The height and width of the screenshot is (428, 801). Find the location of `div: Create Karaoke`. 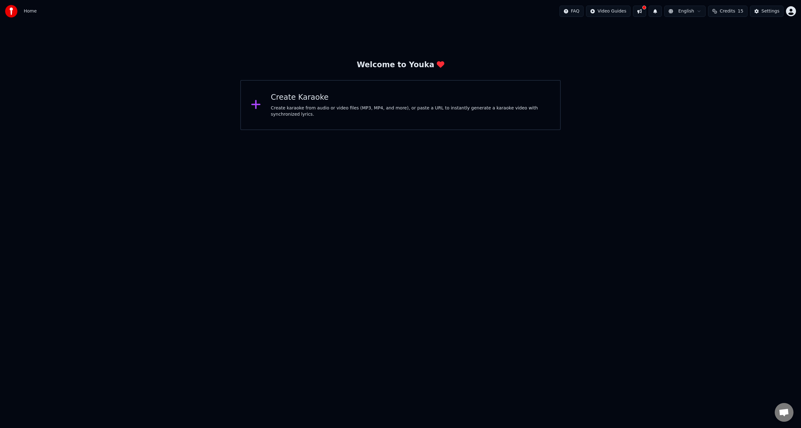

div: Create Karaoke is located at coordinates (410, 98).